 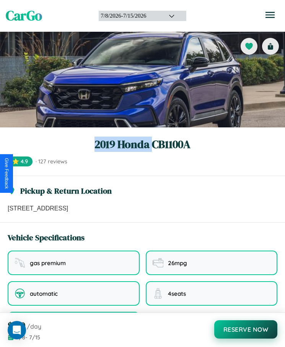 What do you see at coordinates (177, 294) in the screenshot?
I see `span: 4 seats` at bounding box center [177, 294].